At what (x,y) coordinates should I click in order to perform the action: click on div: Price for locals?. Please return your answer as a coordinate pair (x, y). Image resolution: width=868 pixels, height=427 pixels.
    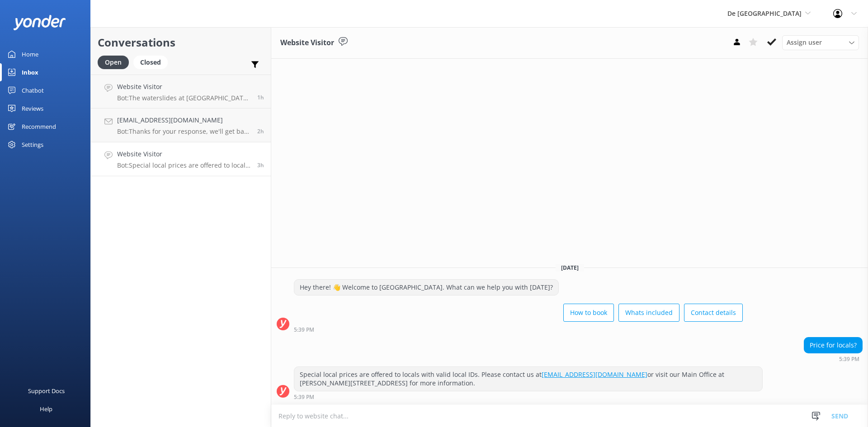
    Looking at the image, I should click on (833, 345).